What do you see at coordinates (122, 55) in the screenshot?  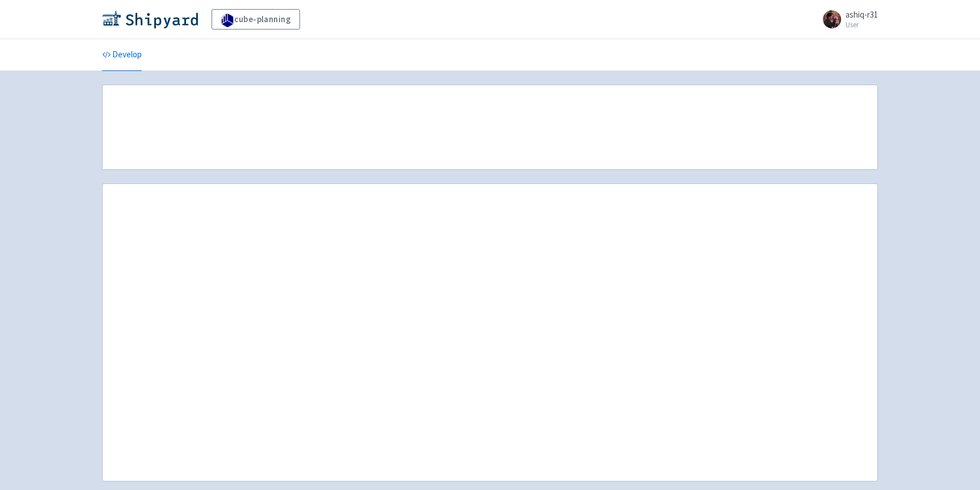 I see `a: Develop` at bounding box center [122, 55].